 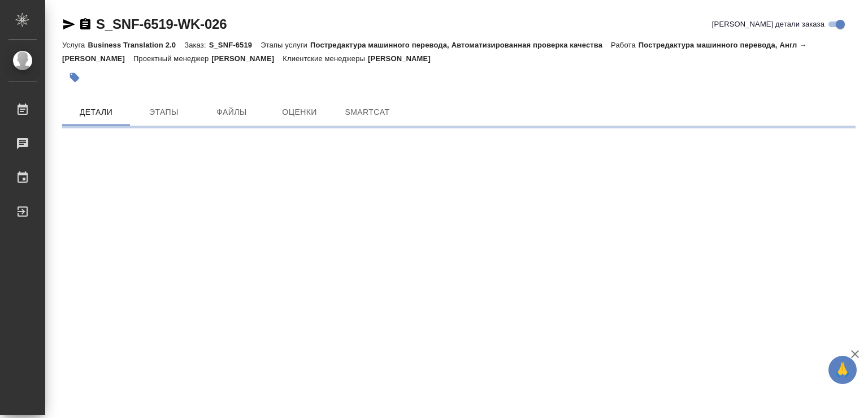 I want to click on p: Этапы услуги, so click(x=285, y=44).